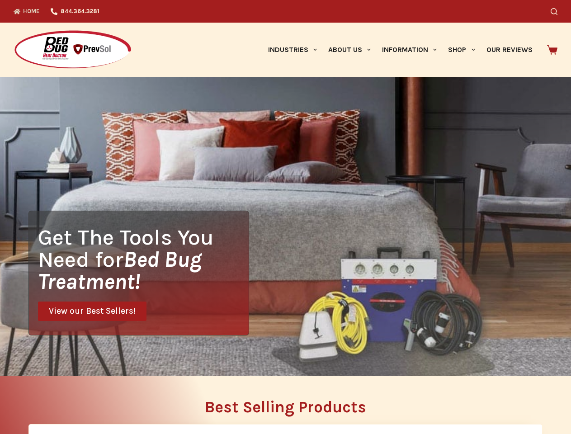  Describe the element at coordinates (73, 50) in the screenshot. I see `img: Prevsol/Bed Bug Heat Doctor` at that location.